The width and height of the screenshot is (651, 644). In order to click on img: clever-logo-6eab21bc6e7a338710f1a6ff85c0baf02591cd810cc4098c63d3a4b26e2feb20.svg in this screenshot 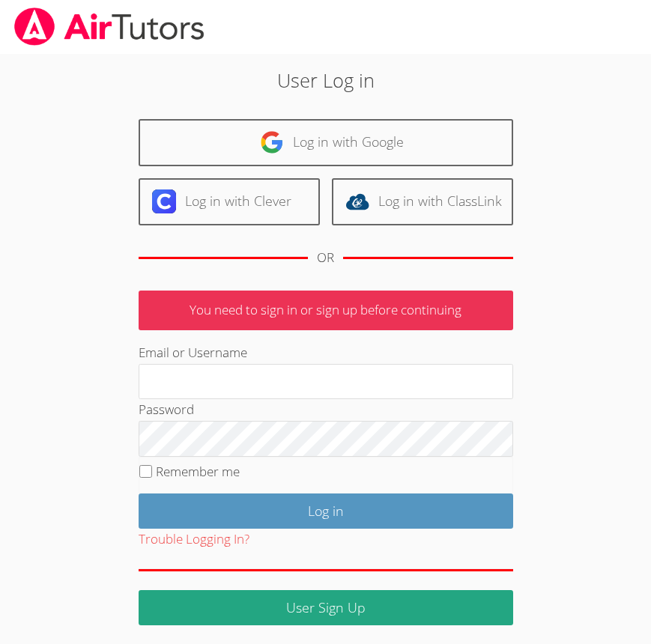, I will do `click(164, 201)`.